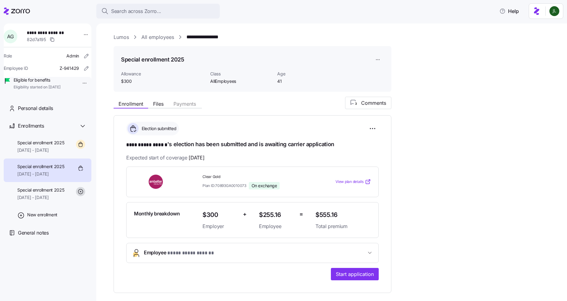 The width and height of the screenshot is (567, 301). I want to click on span: 41, so click(308, 81).